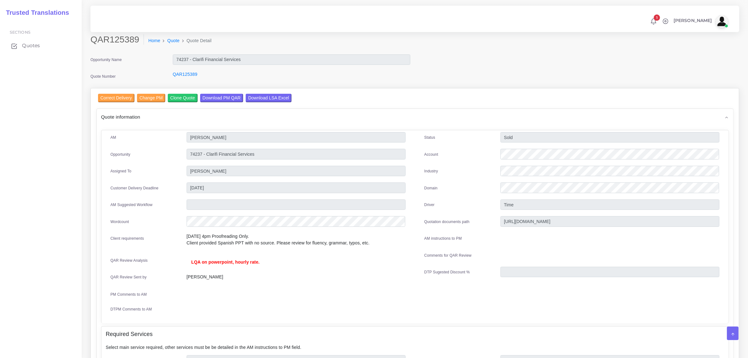 The width and height of the screenshot is (748, 358). Describe the element at coordinates (415, 347) in the screenshot. I see `p: Select main service required, other services must be be detailed in the AM instructions to PM field.` at that location.